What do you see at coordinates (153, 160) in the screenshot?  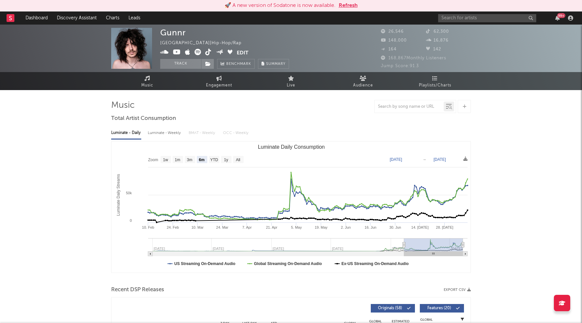 I see `text: Zoom` at bounding box center [153, 160].